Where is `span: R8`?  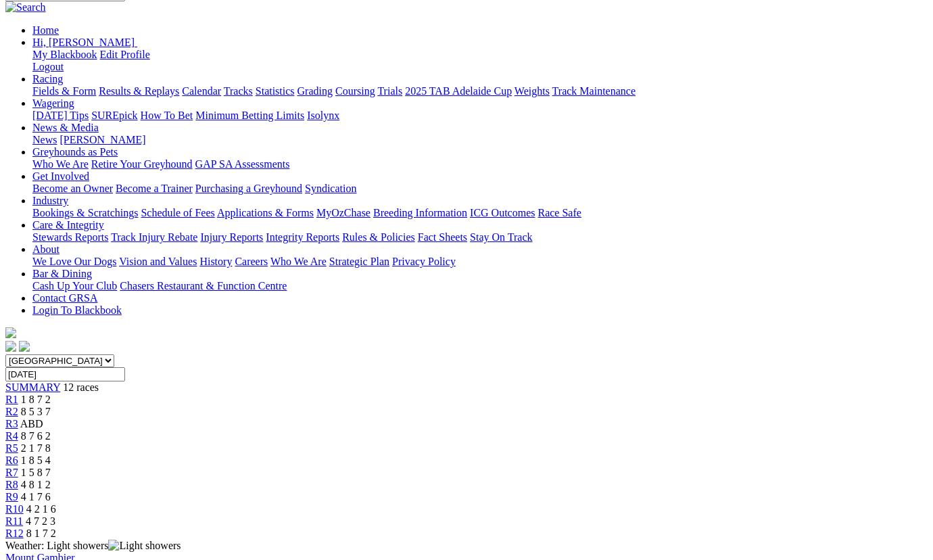 span: R8 is located at coordinates (12, 484).